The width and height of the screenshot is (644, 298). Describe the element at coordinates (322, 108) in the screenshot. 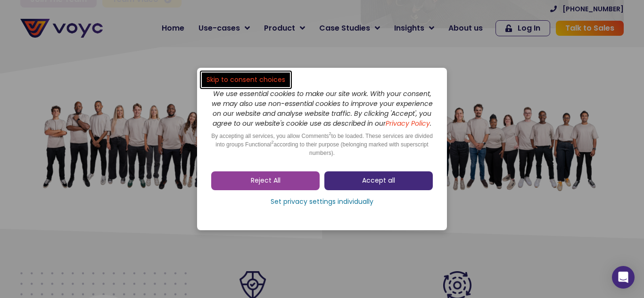

I see `i: We use essential cookies to make our site work. With your consent, we may also use non-essential ...` at that location.